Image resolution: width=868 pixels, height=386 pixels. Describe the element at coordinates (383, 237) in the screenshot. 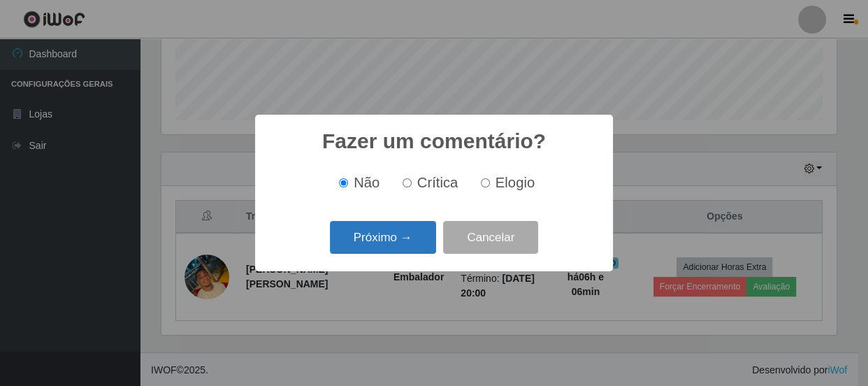

I see `button: Próximo →` at that location.